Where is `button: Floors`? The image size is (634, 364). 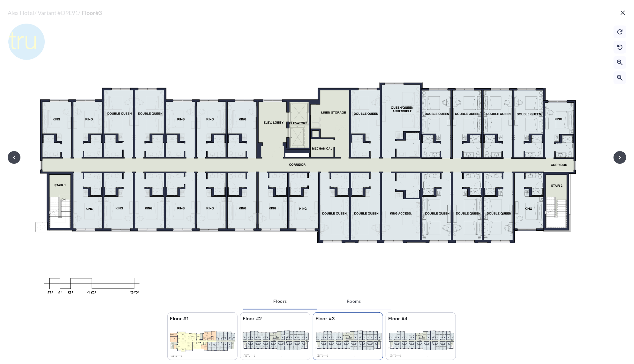 button: Floors is located at coordinates (280, 302).